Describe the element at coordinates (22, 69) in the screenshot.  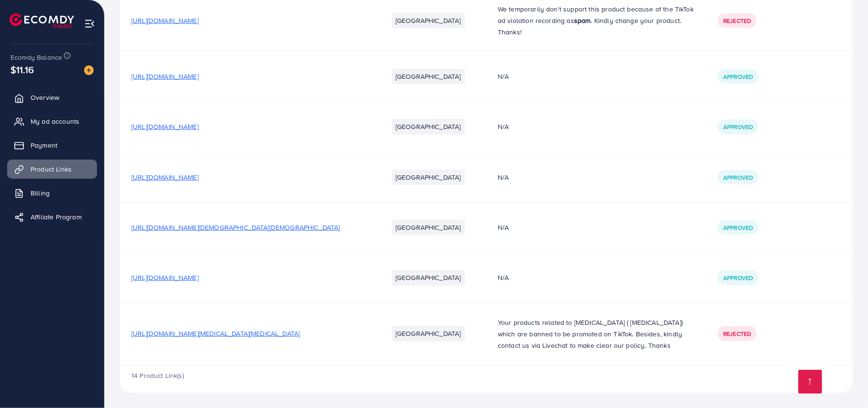
I see `span: $11.16` at that location.